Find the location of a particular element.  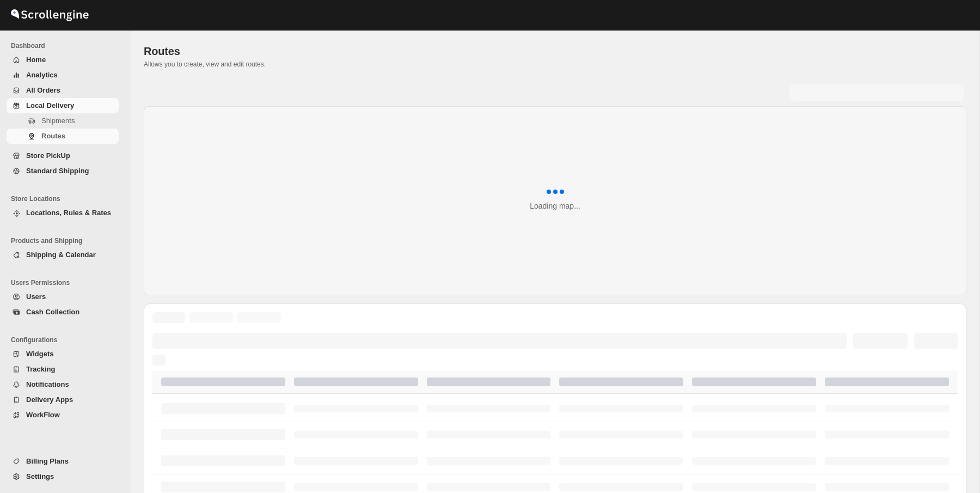

button: Analytics is located at coordinates (63, 75).